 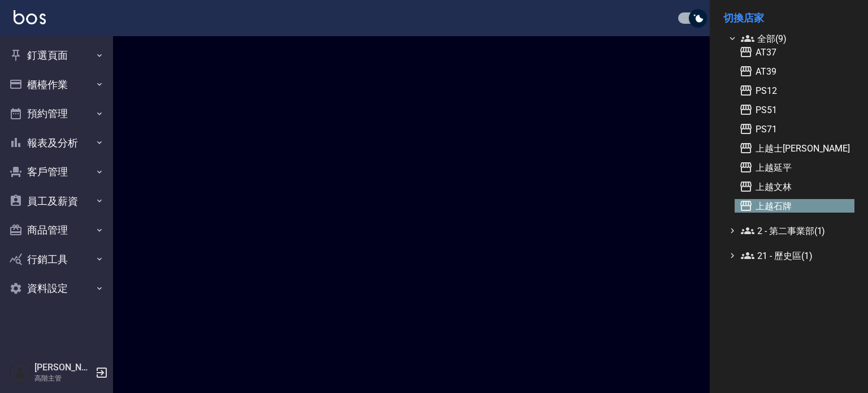 I want to click on span: PS71, so click(x=795, y=128).